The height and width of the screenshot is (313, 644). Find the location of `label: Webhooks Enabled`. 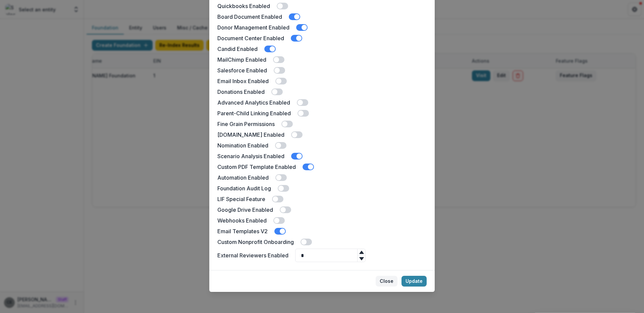

label: Webhooks Enabled is located at coordinates (242, 220).